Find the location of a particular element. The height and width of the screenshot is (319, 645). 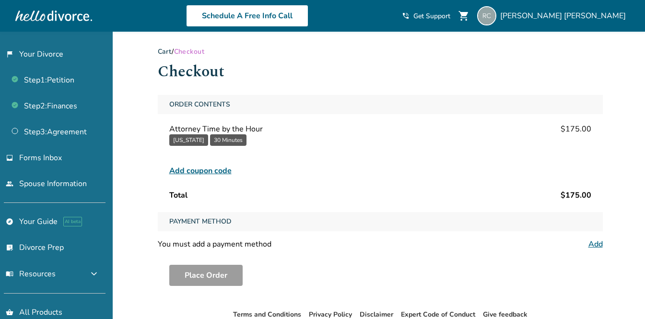

span: list_alt_check is located at coordinates (10, 247).